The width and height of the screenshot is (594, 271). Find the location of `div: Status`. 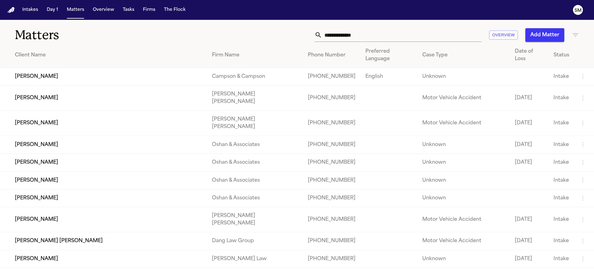

div: Status is located at coordinates (561, 55).